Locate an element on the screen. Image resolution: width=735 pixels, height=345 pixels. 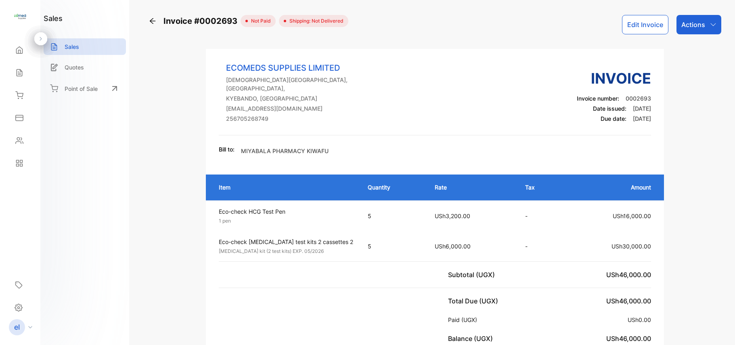
span: Due date: is located at coordinates (614, 118).